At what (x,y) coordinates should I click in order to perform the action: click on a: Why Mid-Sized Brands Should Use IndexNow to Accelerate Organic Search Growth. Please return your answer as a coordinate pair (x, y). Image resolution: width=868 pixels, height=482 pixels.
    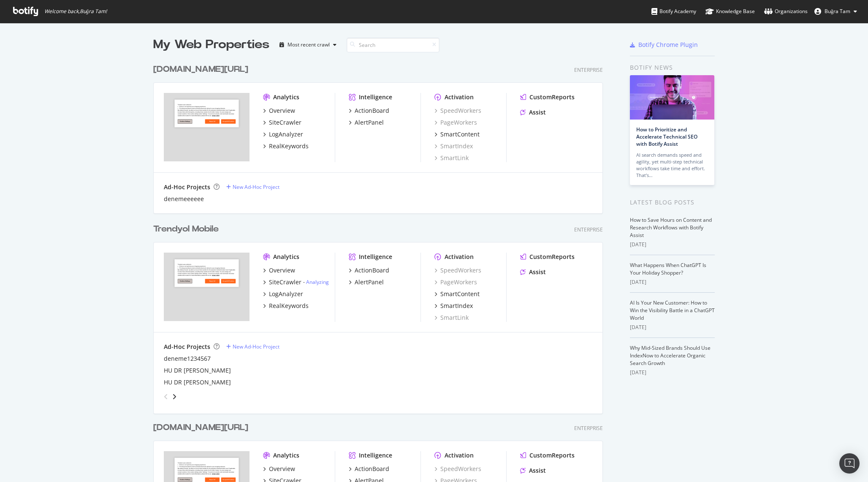
    Looking at the image, I should click on (670, 355).